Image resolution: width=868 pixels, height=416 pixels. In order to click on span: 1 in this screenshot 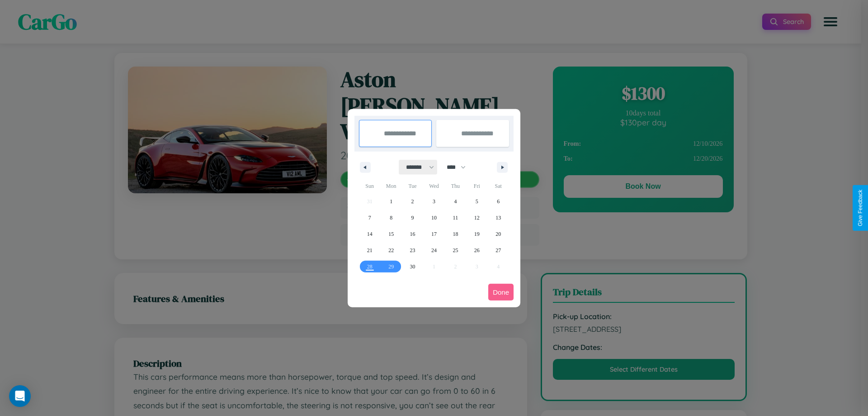, I will do `click(391, 202)`.